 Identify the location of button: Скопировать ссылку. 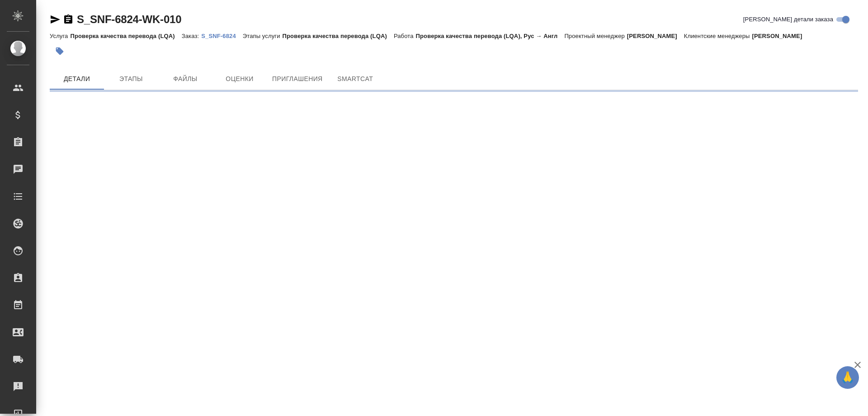
(68, 19).